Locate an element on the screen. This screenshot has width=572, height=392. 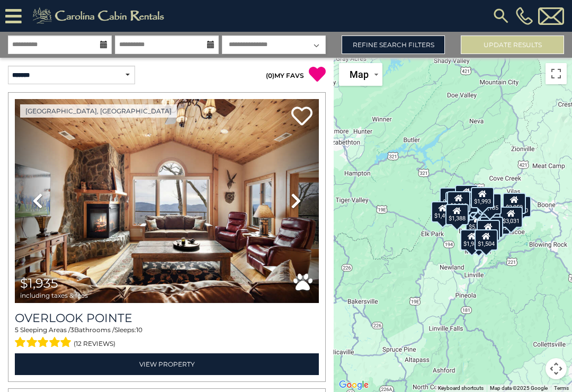
h3: Overlook Pointe is located at coordinates (167, 317).